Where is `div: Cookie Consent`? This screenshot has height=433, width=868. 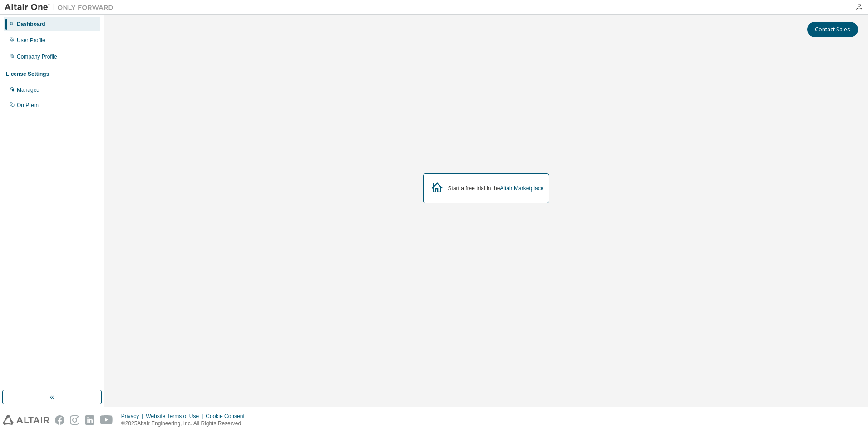
div: Cookie Consent is located at coordinates (227, 416).